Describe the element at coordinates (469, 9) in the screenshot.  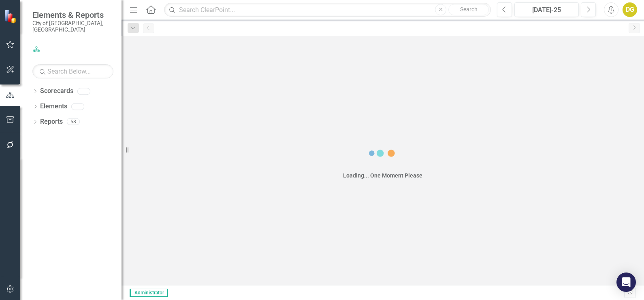
I see `span: Search` at that location.